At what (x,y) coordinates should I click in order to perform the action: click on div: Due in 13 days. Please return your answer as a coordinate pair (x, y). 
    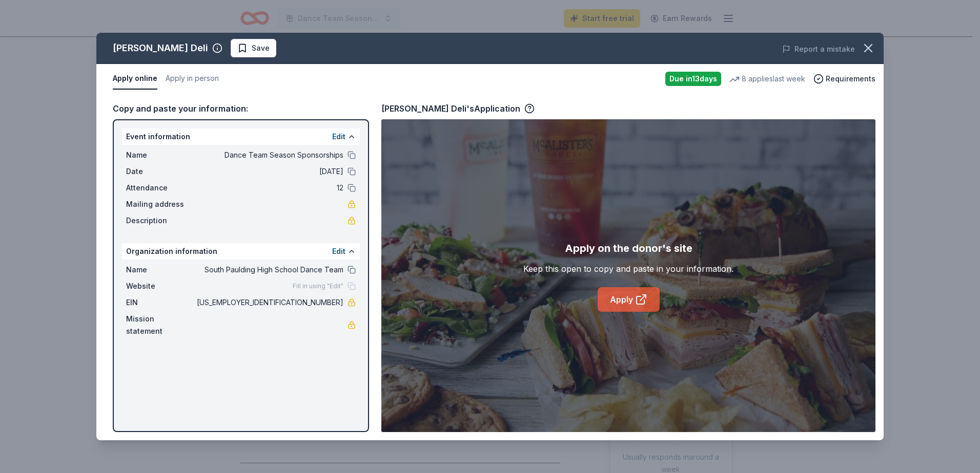
    Looking at the image, I should click on (693, 79).